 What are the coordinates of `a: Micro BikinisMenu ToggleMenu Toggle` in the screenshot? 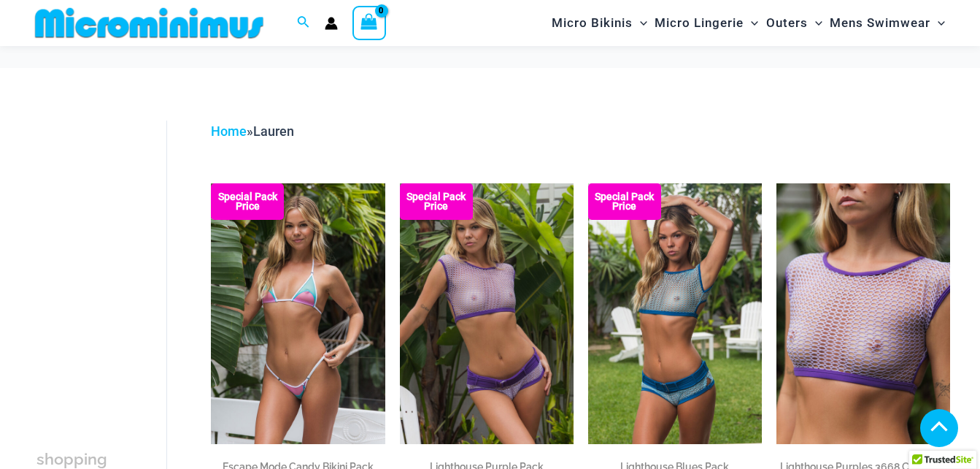 It's located at (599, 23).